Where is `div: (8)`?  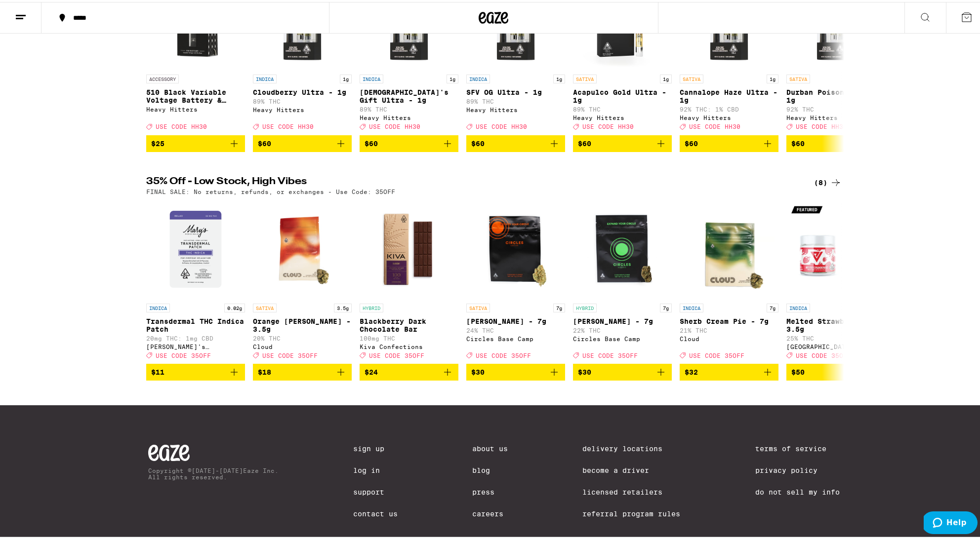
div: (8) is located at coordinates (828, 181).